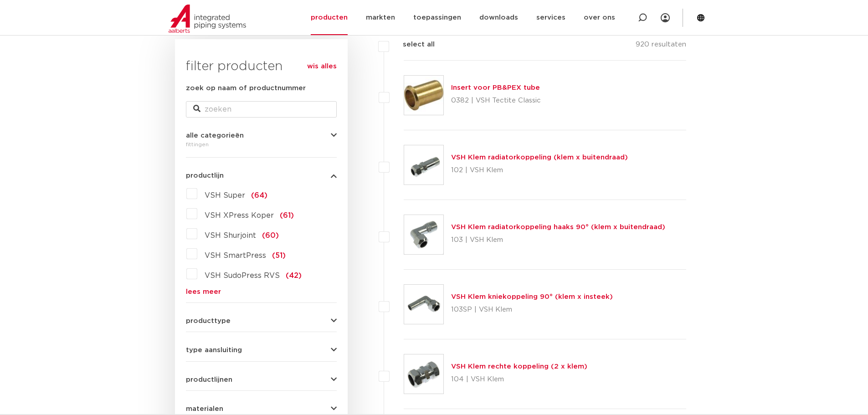 Image resolution: width=868 pixels, height=415 pixels. Describe the element at coordinates (496, 101) in the screenshot. I see `p: 0382 | VSH Tectite Classic` at that location.